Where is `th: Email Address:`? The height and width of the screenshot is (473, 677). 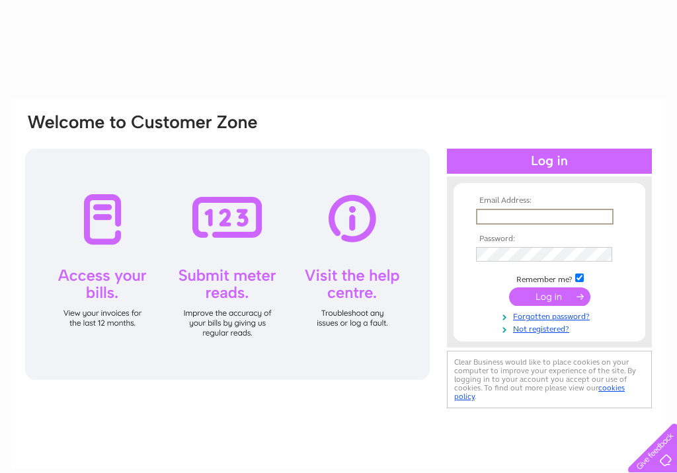 th: Email Address: is located at coordinates (549, 201).